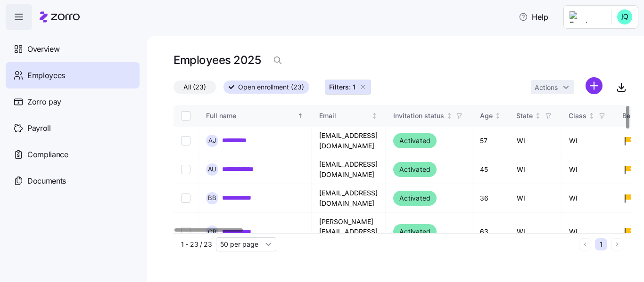 The image size is (644, 282). Describe the element at coordinates (491, 232) in the screenshot. I see `td: 63` at that location.